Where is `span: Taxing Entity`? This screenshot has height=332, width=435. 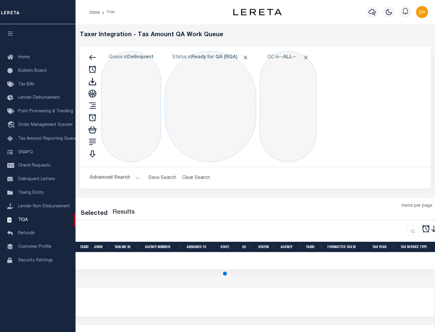 span: Taxing Entity is located at coordinates (31, 193).